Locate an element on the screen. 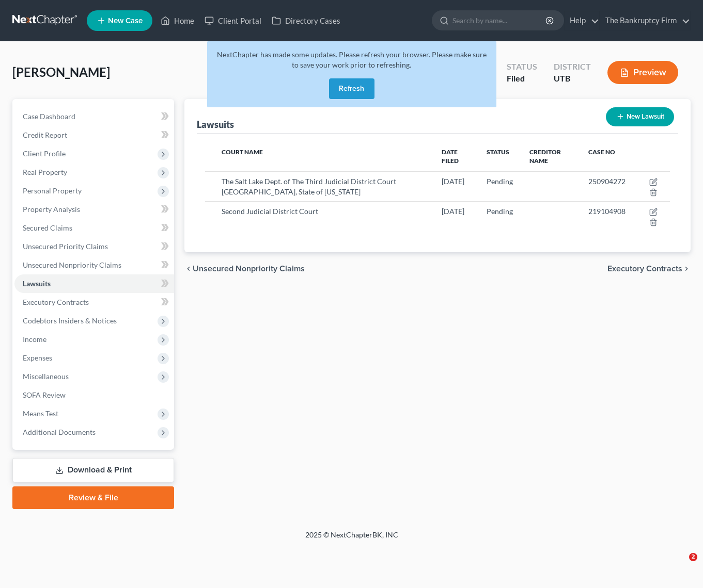 The width and height of the screenshot is (703, 588). button: New Lawsuit is located at coordinates (639, 117).